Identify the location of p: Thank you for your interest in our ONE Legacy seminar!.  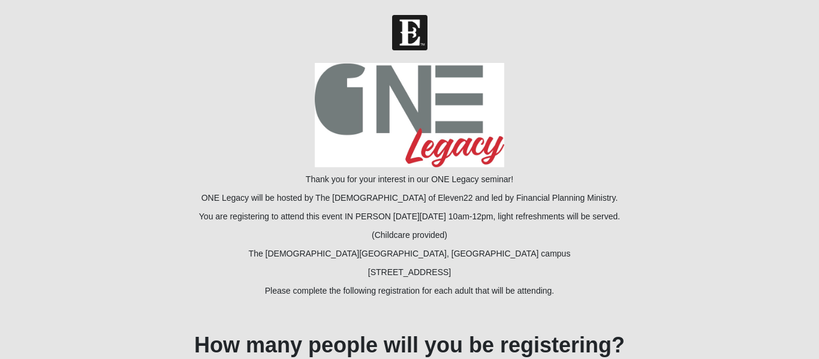
(409, 179).